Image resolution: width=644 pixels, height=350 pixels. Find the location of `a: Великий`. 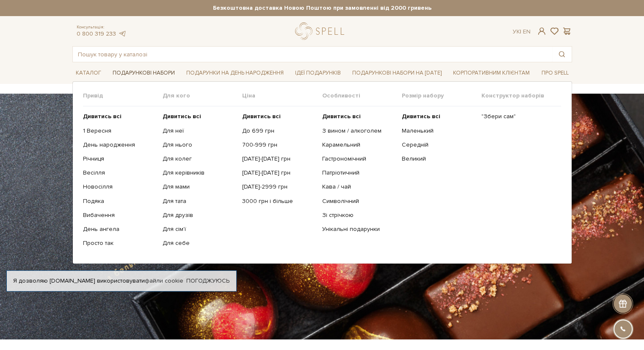

a: Великий is located at coordinates (438, 159).